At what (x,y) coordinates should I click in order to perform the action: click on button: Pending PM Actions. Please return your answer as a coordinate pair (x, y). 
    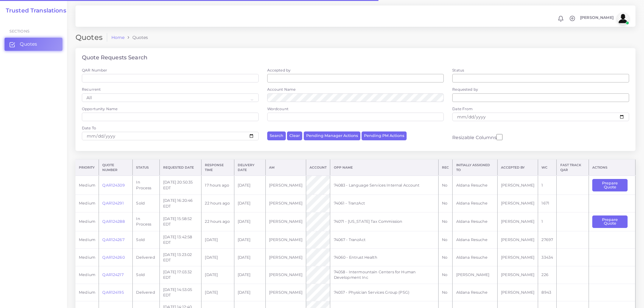
    Looking at the image, I should click on (384, 136).